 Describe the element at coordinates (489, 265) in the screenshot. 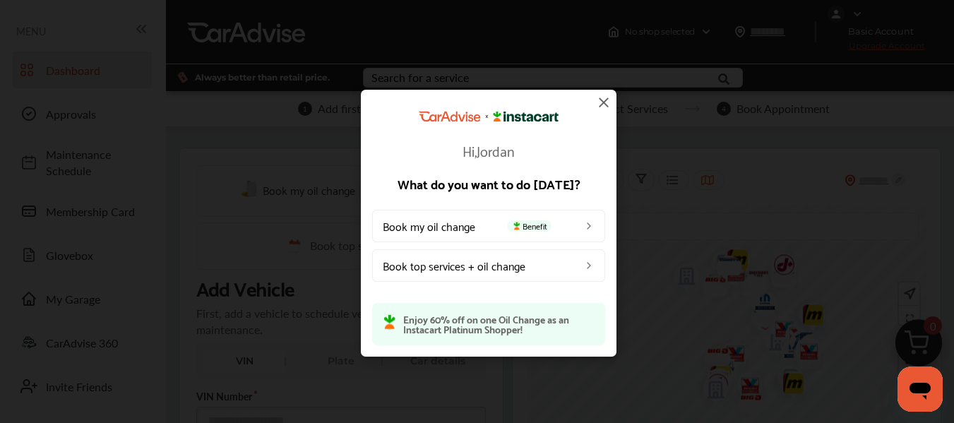

I see `a: Book top services + oil change` at that location.